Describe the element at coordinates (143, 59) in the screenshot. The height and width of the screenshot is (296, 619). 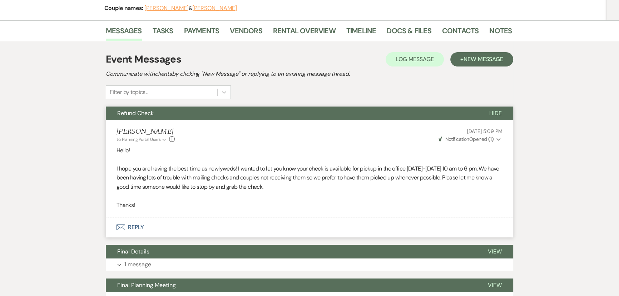
I see `h1: Event Messages` at that location.